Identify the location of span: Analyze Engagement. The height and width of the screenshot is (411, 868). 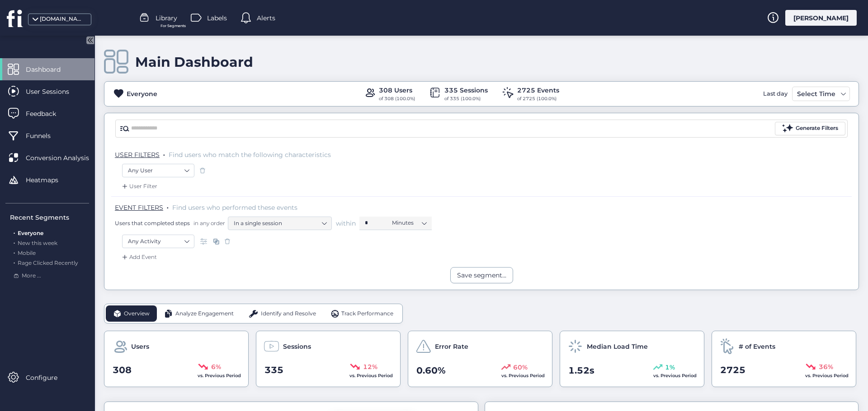
(204, 314).